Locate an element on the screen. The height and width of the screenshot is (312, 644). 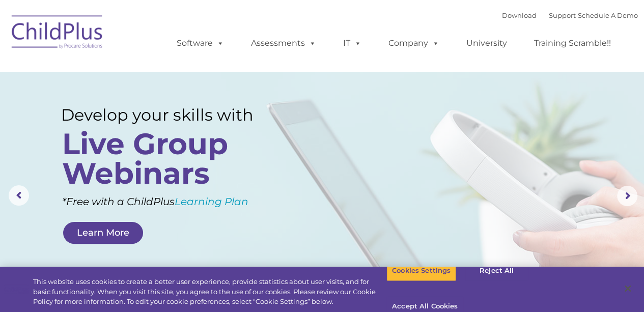
a: Assessments is located at coordinates (283, 43).